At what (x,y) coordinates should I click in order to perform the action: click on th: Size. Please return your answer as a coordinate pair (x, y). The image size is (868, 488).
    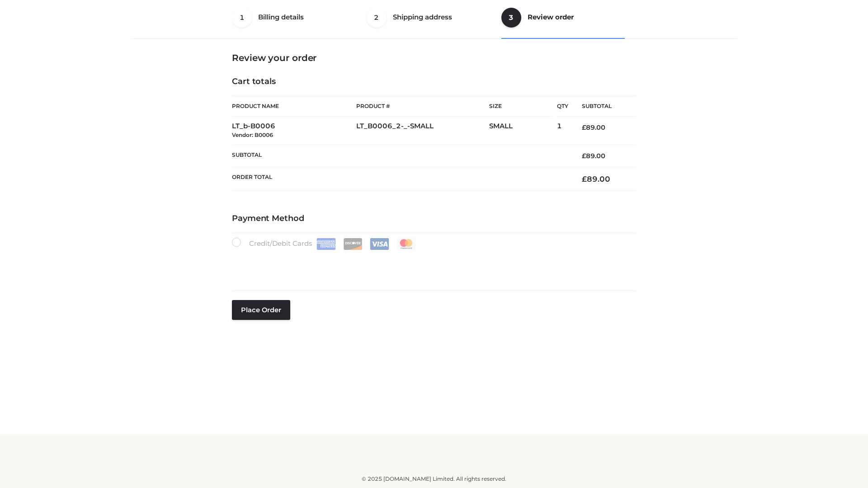
    Looking at the image, I should click on (521, 106).